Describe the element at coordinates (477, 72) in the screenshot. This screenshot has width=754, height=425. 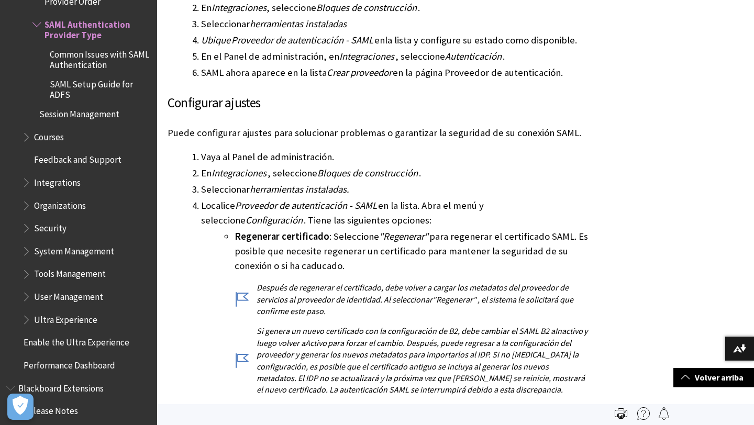
I see `font: en la página Proveedor de autenticación.` at that location.